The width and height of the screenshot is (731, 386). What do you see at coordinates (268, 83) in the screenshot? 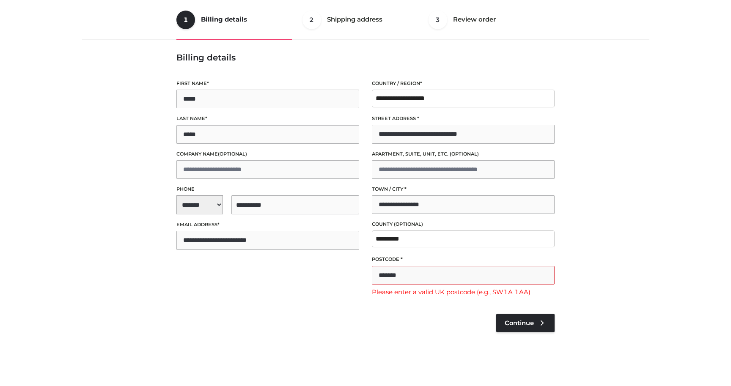
I see `label: First name` at bounding box center [268, 83].